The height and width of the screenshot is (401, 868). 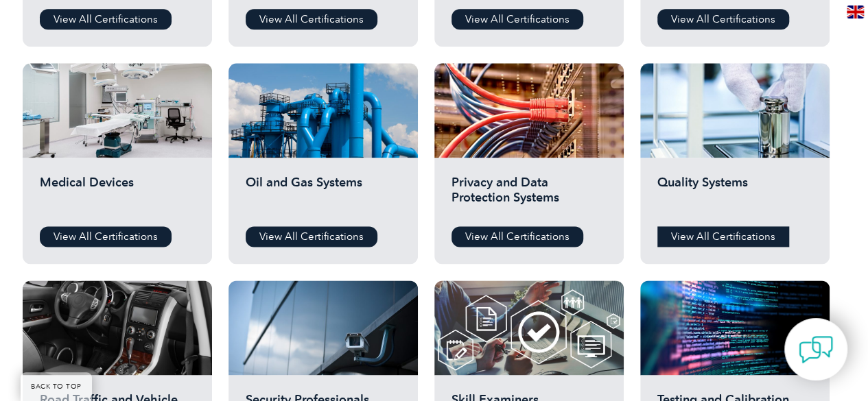 I want to click on h2: Privacy and Data Protection Systems, so click(x=529, y=196).